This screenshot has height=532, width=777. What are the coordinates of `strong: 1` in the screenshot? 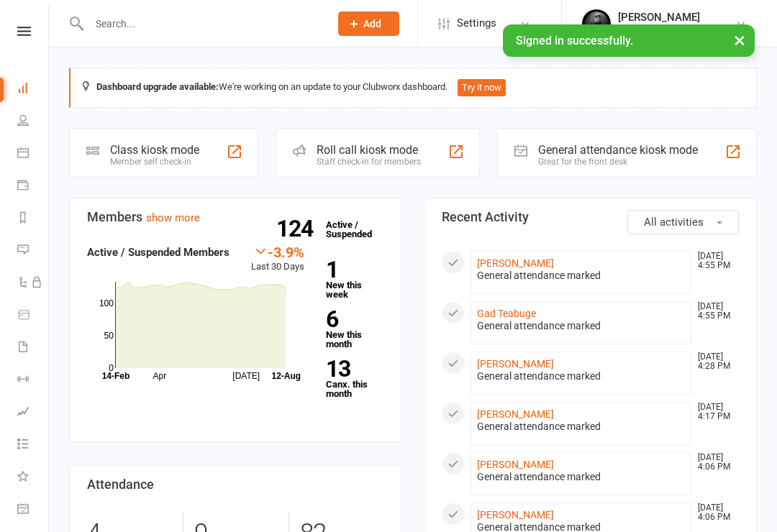 It's located at (352, 270).